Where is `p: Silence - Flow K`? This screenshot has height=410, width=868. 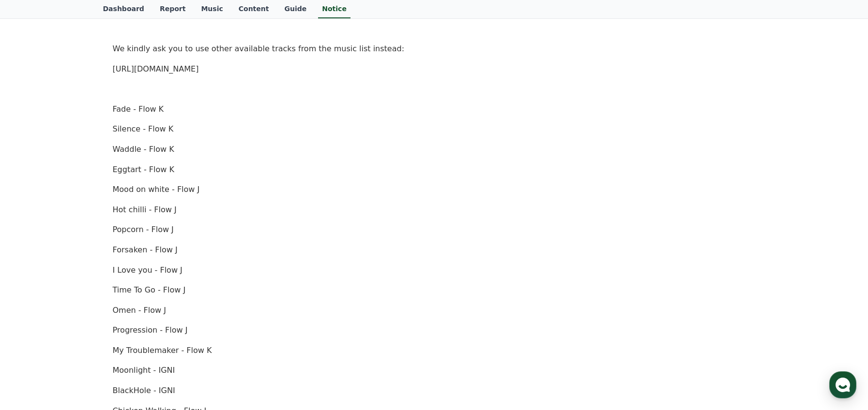 p: Silence - Flow K is located at coordinates (434, 129).